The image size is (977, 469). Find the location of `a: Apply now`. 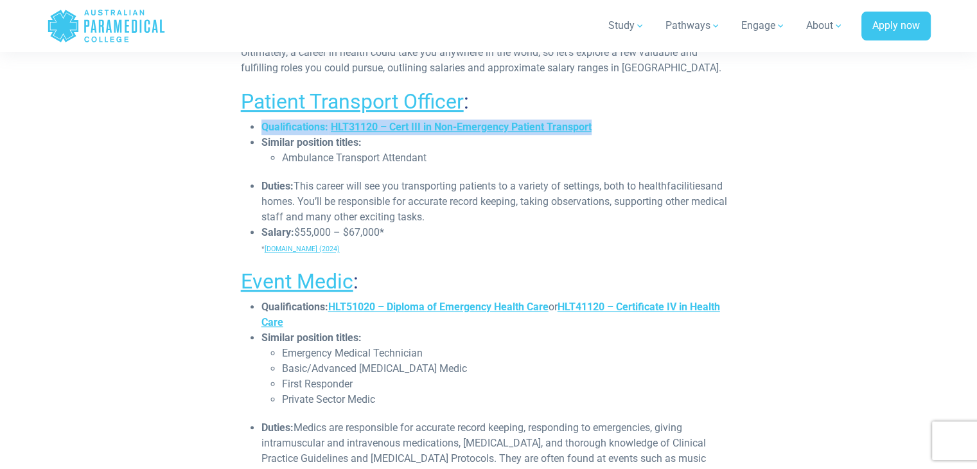

a: Apply now is located at coordinates (896, 26).